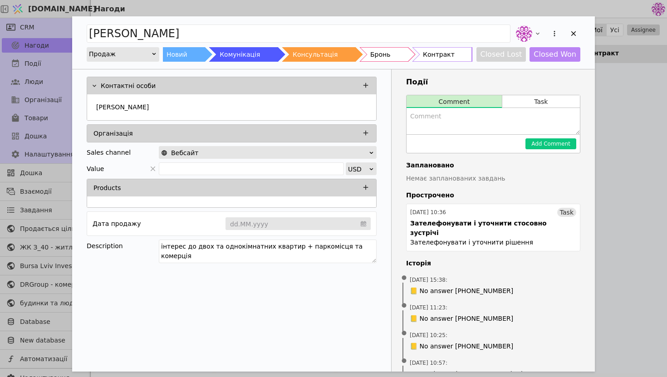 This screenshot has height=377, width=667. What do you see at coordinates (358, 169) in the screenshot?
I see `div: USD` at bounding box center [358, 169].